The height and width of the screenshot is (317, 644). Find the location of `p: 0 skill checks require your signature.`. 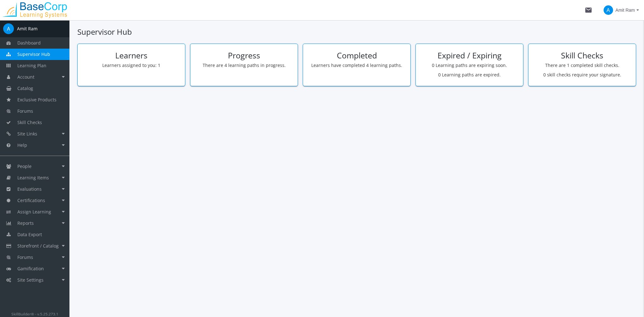

p: 0 skill checks require your signature. is located at coordinates (582, 75).